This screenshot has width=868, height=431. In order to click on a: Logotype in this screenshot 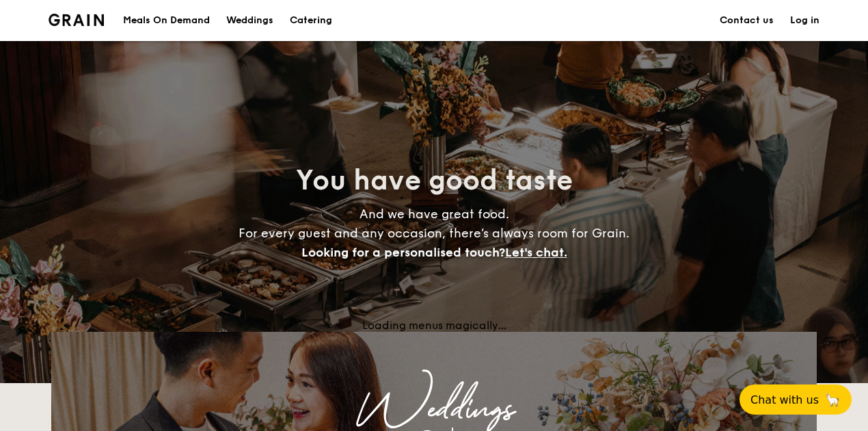, I will do `click(76, 20)`.